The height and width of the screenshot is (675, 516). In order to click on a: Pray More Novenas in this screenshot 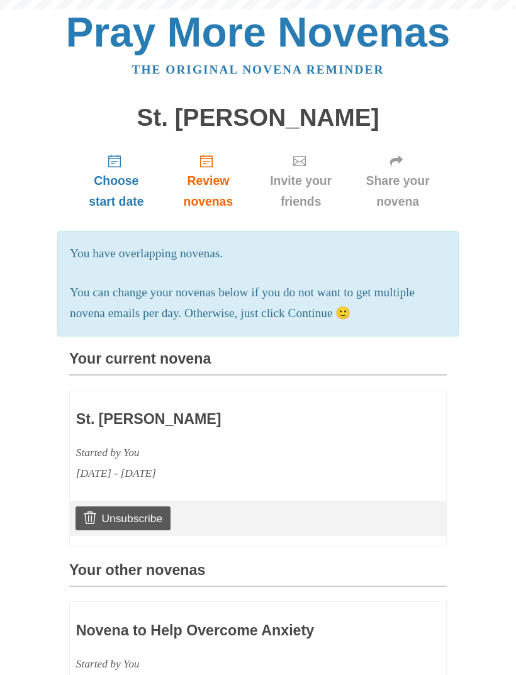, I will do `click(258, 32)`.